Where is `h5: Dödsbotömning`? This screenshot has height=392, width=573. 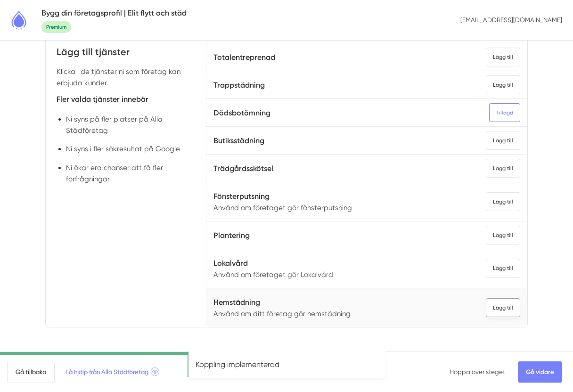
h5: Dödsbotömning is located at coordinates (242, 113).